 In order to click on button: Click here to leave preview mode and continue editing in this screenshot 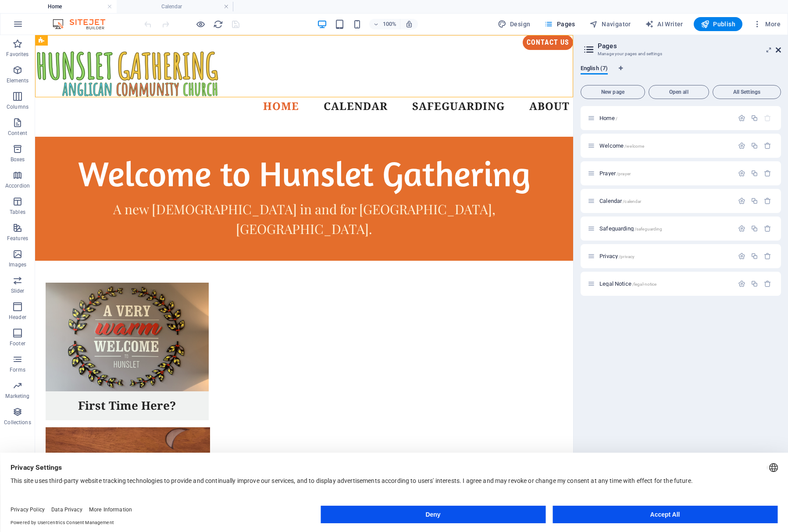, I will do `click(201, 24)`.